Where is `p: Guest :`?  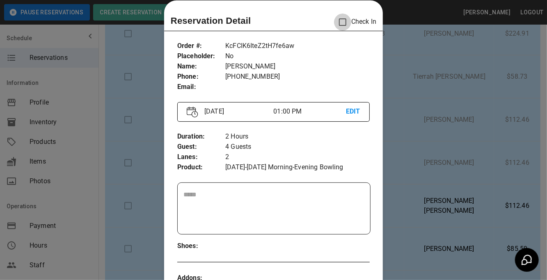
p: Guest : is located at coordinates (201, 147).